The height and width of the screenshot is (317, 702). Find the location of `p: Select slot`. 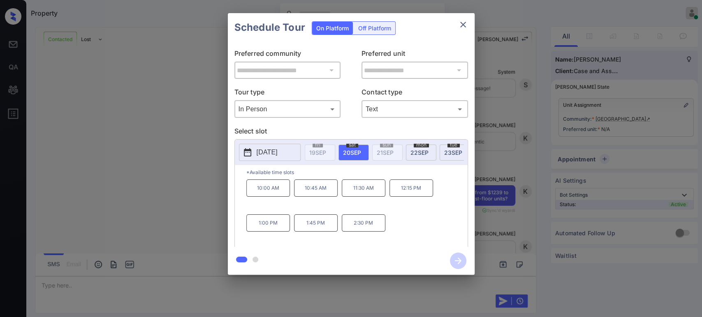

p: Select slot is located at coordinates (351, 133).